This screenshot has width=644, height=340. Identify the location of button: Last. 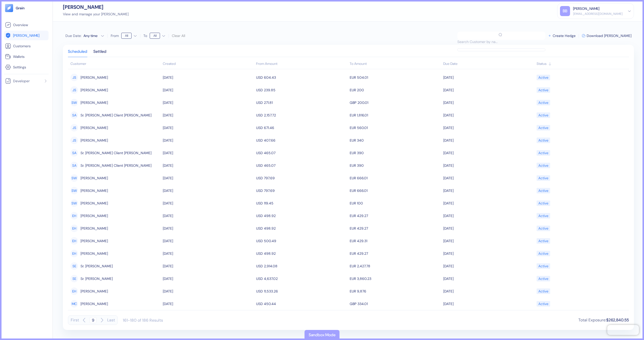
(111, 320).